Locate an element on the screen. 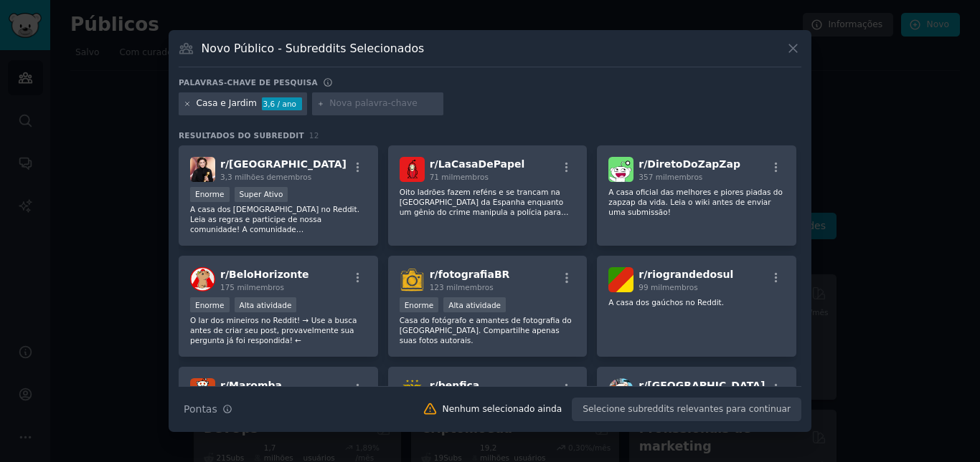 The width and height of the screenshot is (980, 462). img: DiretoDoZapZap is located at coordinates (621, 169).